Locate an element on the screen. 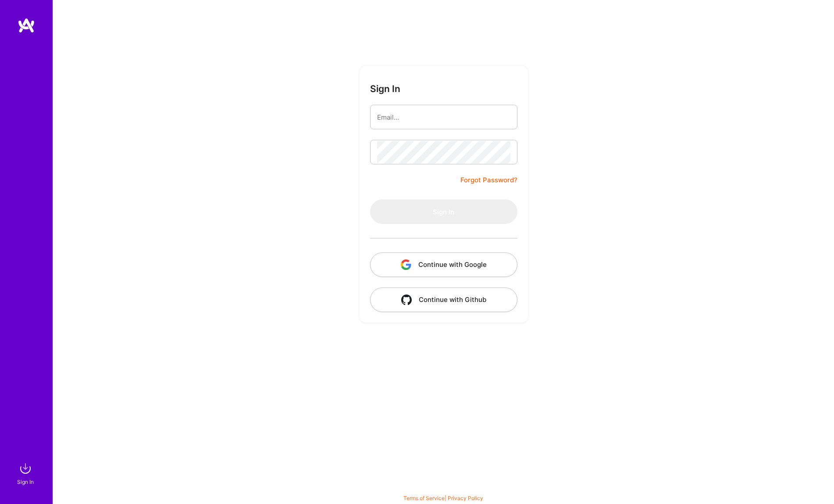 This screenshot has width=834, height=504. button: Continue with Github is located at coordinates (444, 299).